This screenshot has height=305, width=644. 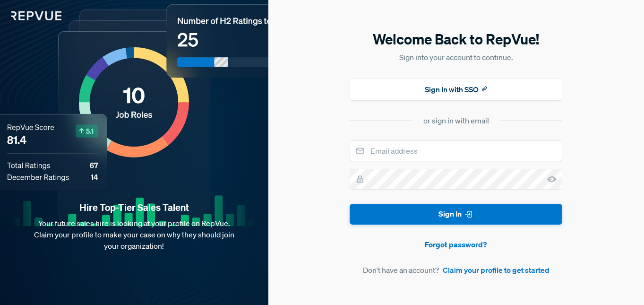 I want to click on article: Don't have an account?, so click(x=456, y=270).